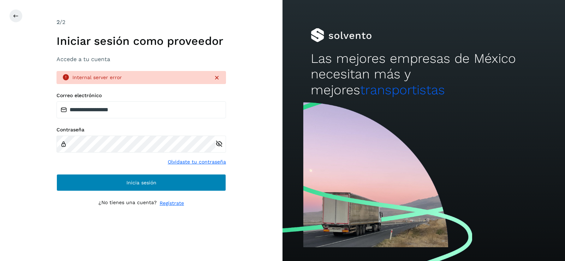 Image resolution: width=565 pixels, height=261 pixels. What do you see at coordinates (141, 41) in the screenshot?
I see `h1: Iniciar sesión como proveedor` at bounding box center [141, 41].